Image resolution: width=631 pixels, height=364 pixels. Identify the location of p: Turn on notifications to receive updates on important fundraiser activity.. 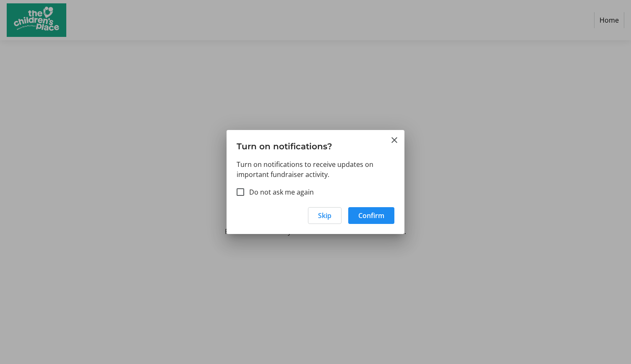
(316, 169).